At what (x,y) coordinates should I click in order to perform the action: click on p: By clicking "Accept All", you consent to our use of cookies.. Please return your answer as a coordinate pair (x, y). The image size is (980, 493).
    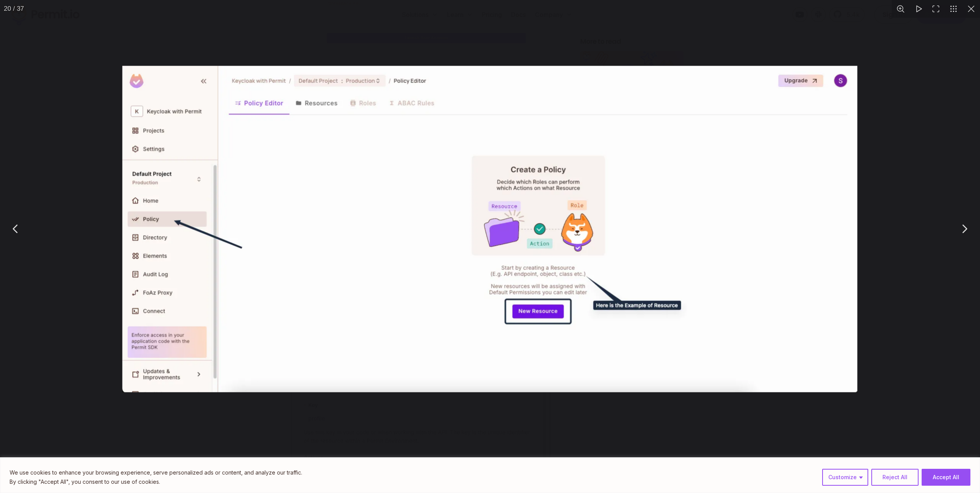
    Looking at the image, I should click on (156, 482).